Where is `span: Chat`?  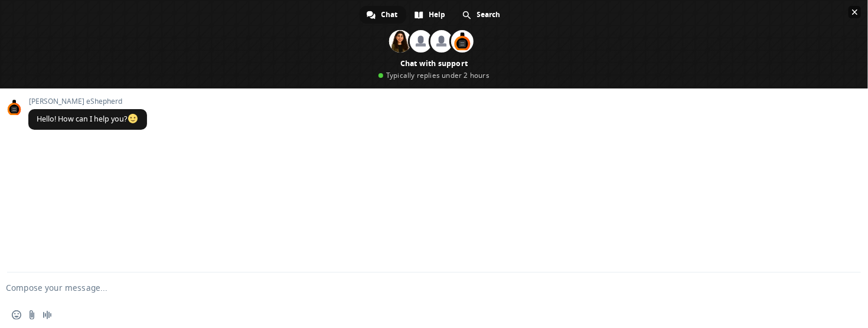 span: Chat is located at coordinates (390, 15).